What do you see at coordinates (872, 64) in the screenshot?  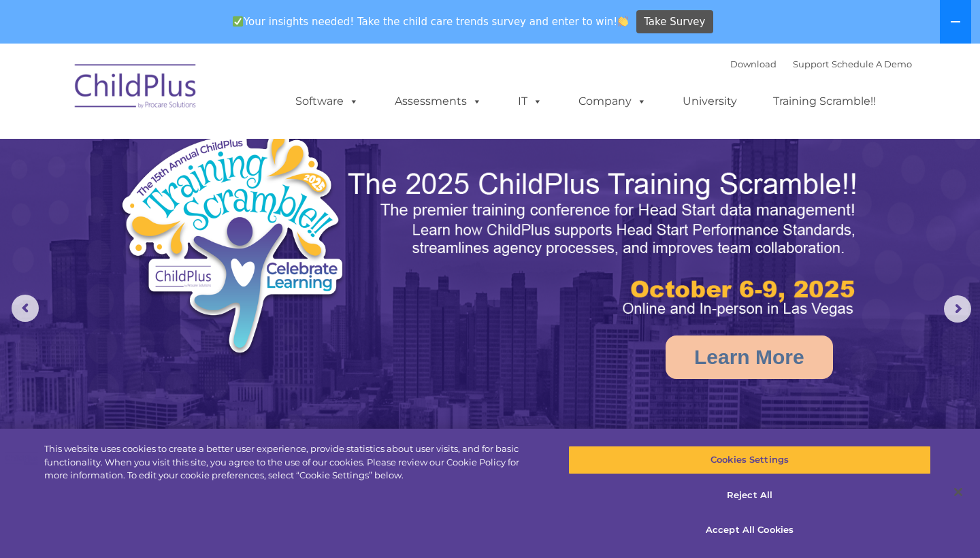 I see `a: Schedule A Demo` at bounding box center [872, 64].